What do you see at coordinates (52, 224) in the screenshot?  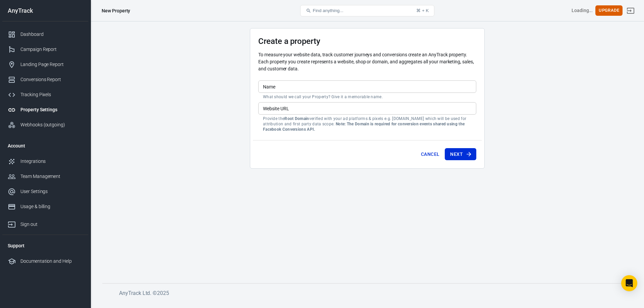 I see `div: Sign out` at bounding box center [52, 224].